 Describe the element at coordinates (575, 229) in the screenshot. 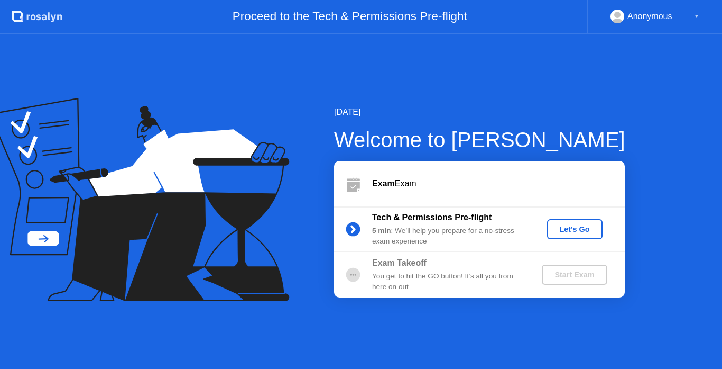

I see `button: Let's Go` at that location.